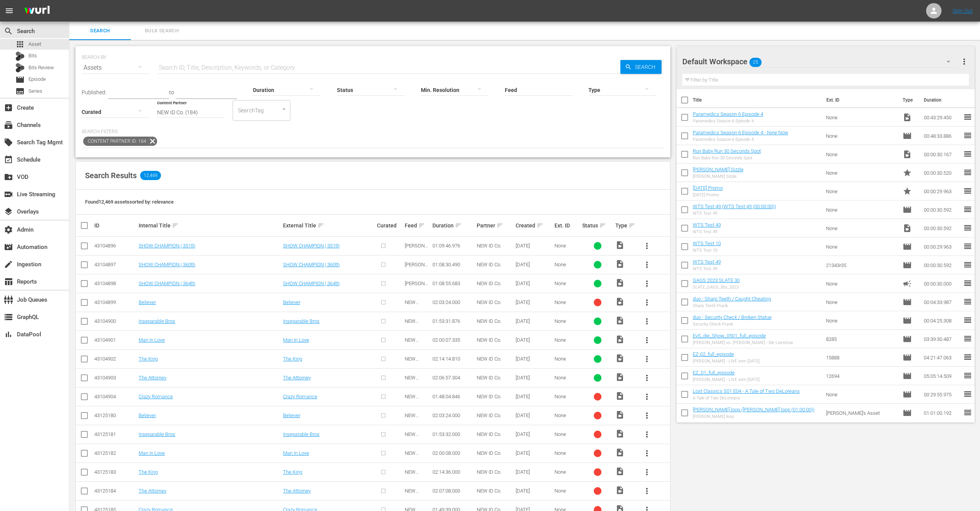  Describe the element at coordinates (746, 398) in the screenshot. I see `div: A Tale of Two DeLoreans` at that location.